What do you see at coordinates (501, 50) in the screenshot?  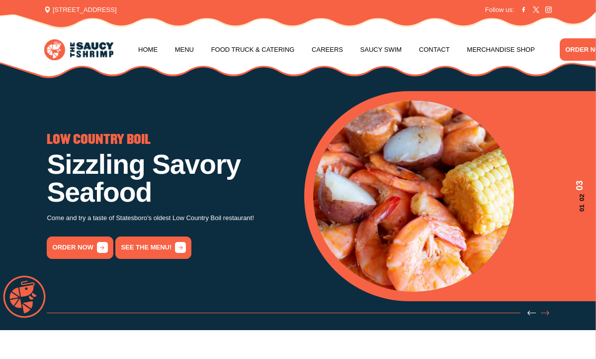 I see `a: Merchandise Shop` at bounding box center [501, 50].